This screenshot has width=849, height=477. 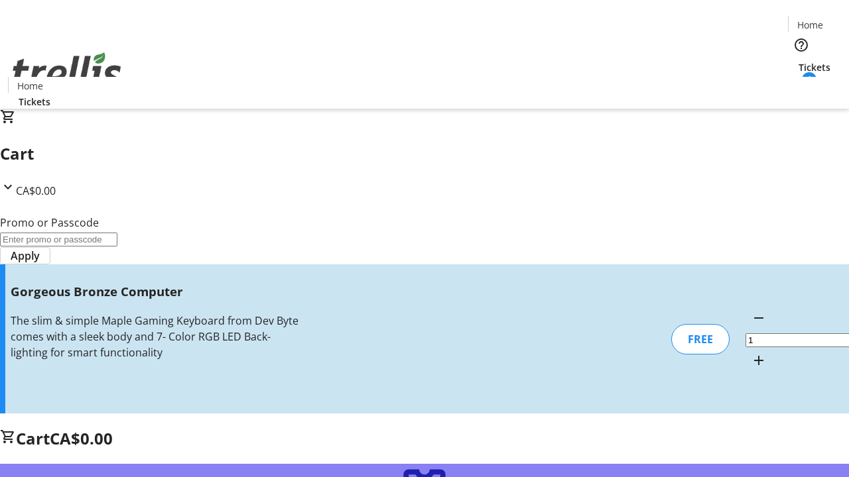 What do you see at coordinates (801, 88) in the screenshot?
I see `button: Cart` at bounding box center [801, 88].